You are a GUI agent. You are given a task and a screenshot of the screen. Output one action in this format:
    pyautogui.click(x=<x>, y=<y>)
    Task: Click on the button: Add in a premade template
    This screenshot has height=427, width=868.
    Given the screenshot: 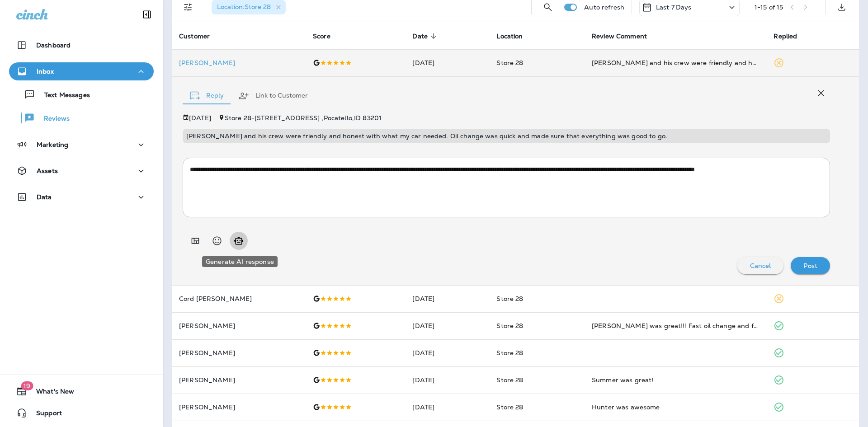 What is the action you would take?
    pyautogui.click(x=196, y=241)
    